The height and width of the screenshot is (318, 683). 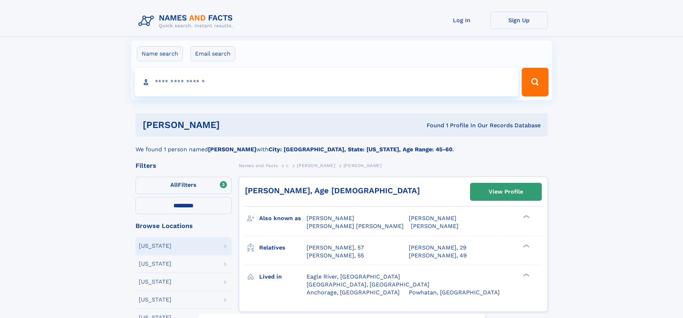 What do you see at coordinates (160, 54) in the screenshot?
I see `label: Name search` at bounding box center [160, 54].